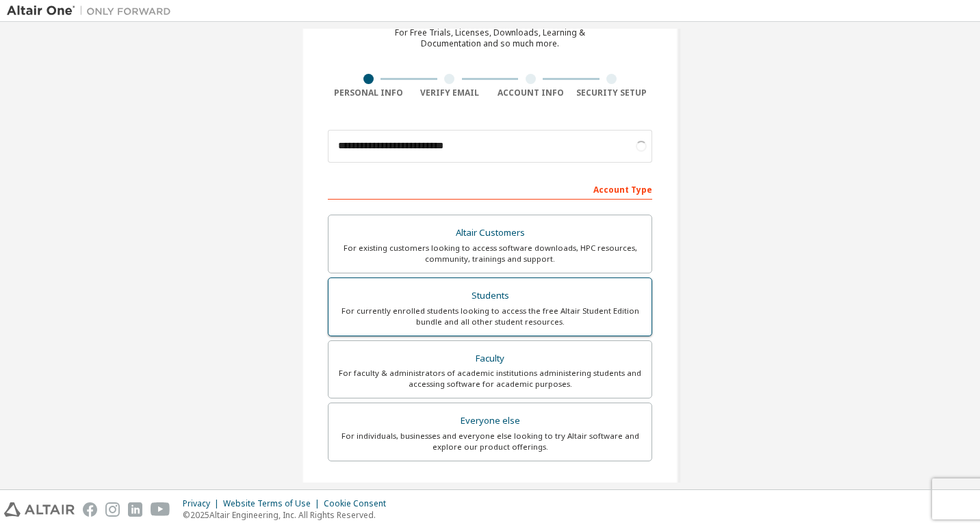 Image resolution: width=980 pixels, height=529 pixels. Describe the element at coordinates (490, 379) in the screenshot. I see `div: For faculty & administrators of academic institutions administering students and accessing softwa...` at that location.